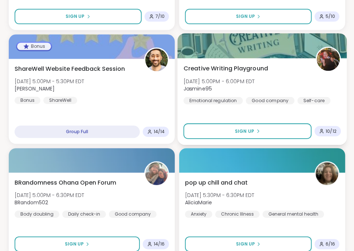 This screenshot has width=354, height=251. What do you see at coordinates (31, 202) in the screenshot?
I see `b: BRandom502` at bounding box center [31, 202].